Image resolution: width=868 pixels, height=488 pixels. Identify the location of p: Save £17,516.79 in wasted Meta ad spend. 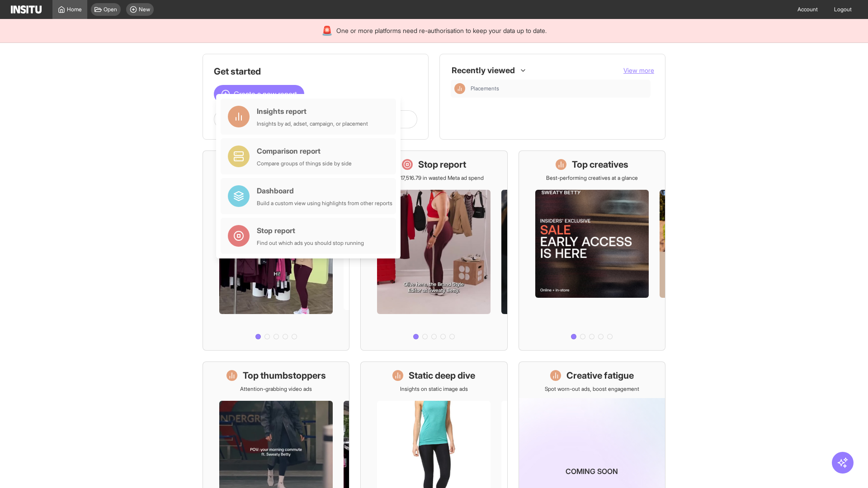
(434, 178).